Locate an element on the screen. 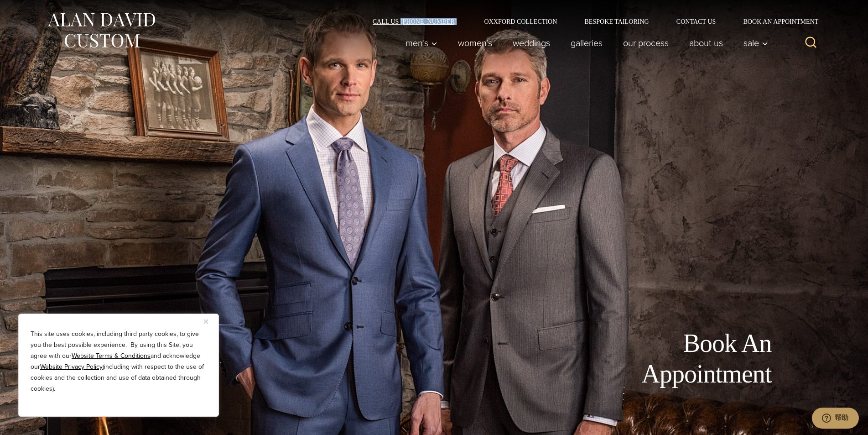  a: Contact Us is located at coordinates (696, 21).